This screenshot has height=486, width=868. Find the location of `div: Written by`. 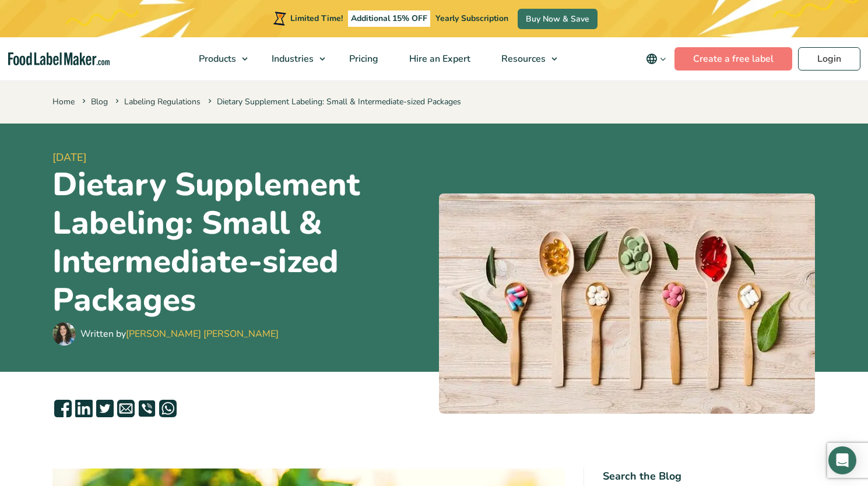

div: Written by is located at coordinates (180, 333).